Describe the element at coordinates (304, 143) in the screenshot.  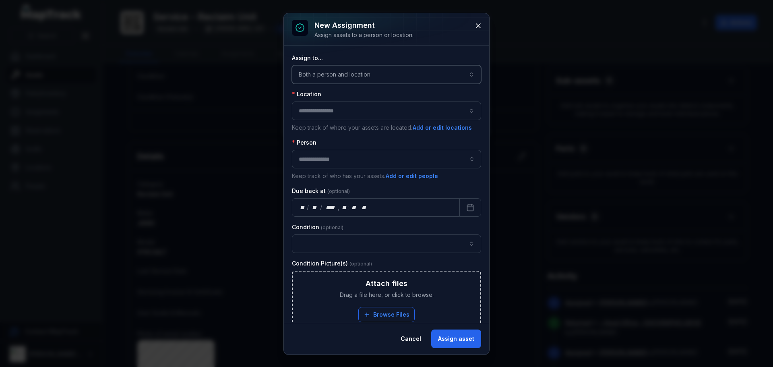
I see `label: Person` at that location.